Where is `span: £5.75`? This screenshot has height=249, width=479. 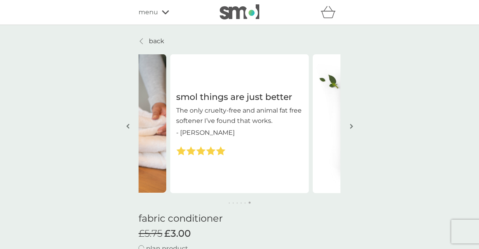
span: £5.75 is located at coordinates (150, 233).